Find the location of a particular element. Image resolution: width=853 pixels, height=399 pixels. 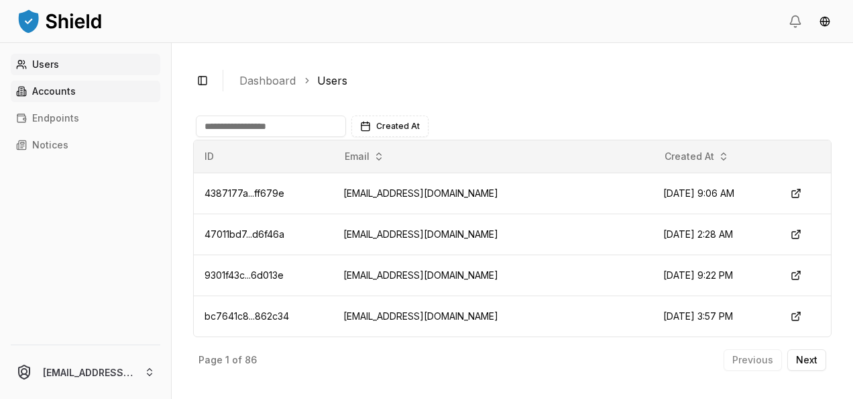

p: Page is located at coordinates (211, 360).